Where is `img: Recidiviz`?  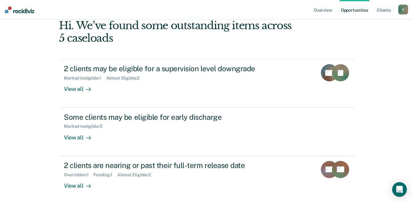
img: Recidiviz is located at coordinates (20, 10).